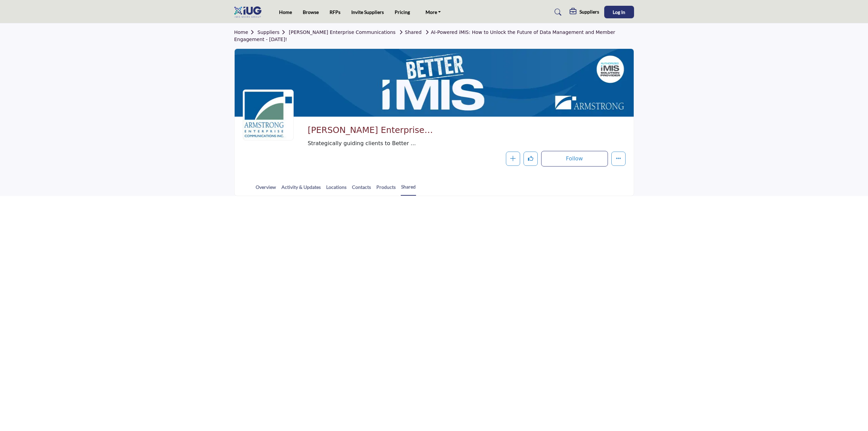 This screenshot has width=868, height=431. What do you see at coordinates (311, 12) in the screenshot?
I see `a: Browse` at bounding box center [311, 12].